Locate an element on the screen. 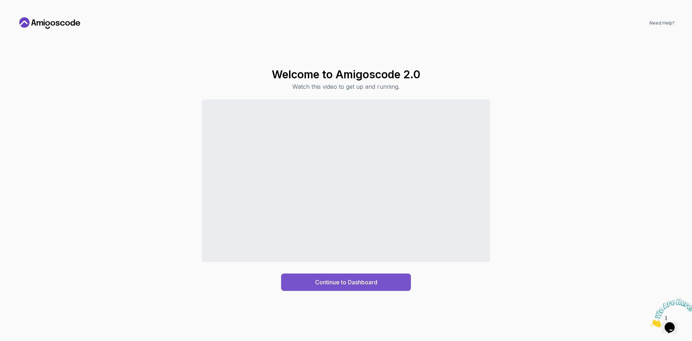 This screenshot has height=341, width=692. p: Watch this video to get up and running. is located at coordinates (346, 87).